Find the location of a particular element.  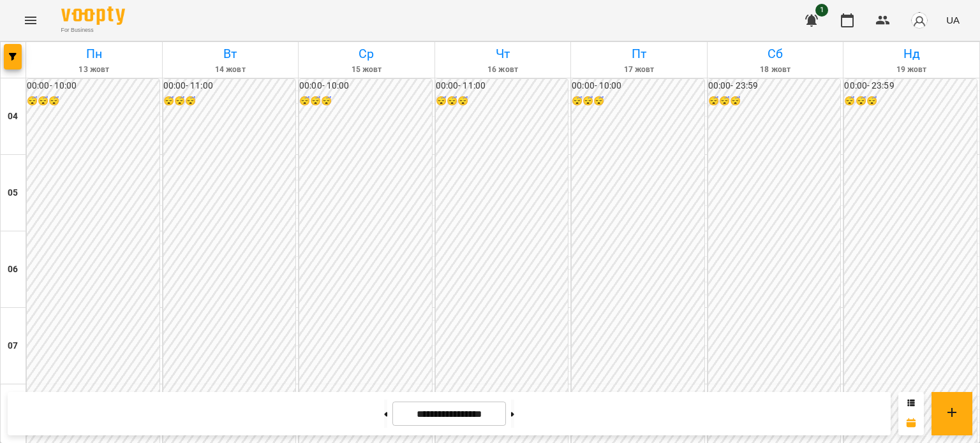

h6: 16 жовт is located at coordinates (503, 69).